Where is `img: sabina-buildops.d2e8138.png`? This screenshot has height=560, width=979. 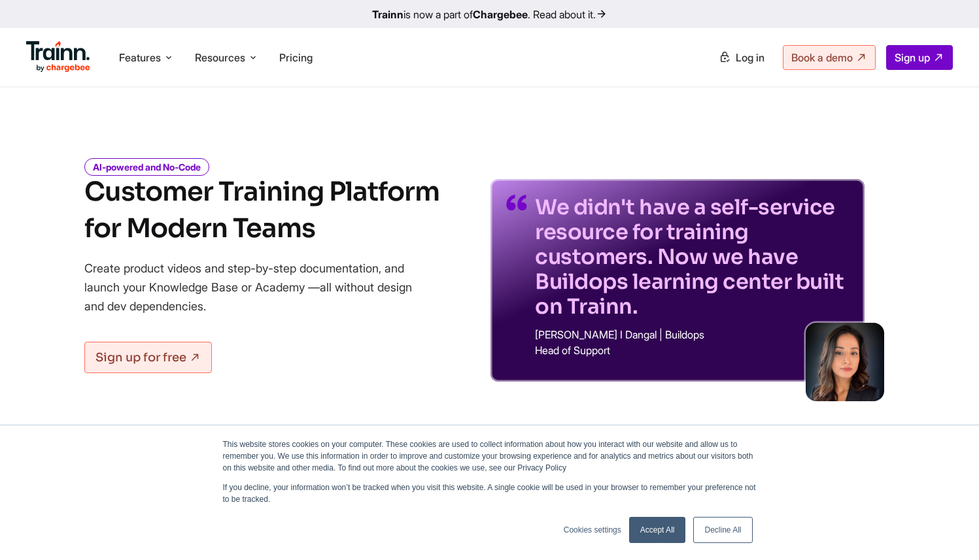
img: sabina-buildops.d2e8138.png is located at coordinates (845, 362).